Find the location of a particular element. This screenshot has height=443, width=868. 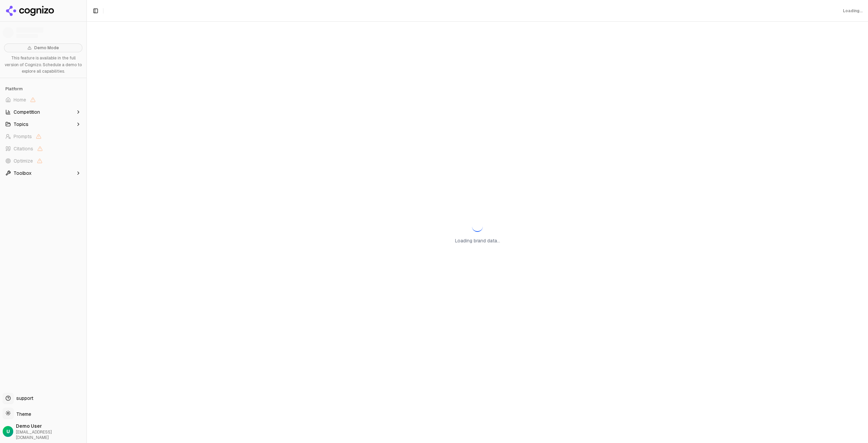

span: Home is located at coordinates (19, 100).